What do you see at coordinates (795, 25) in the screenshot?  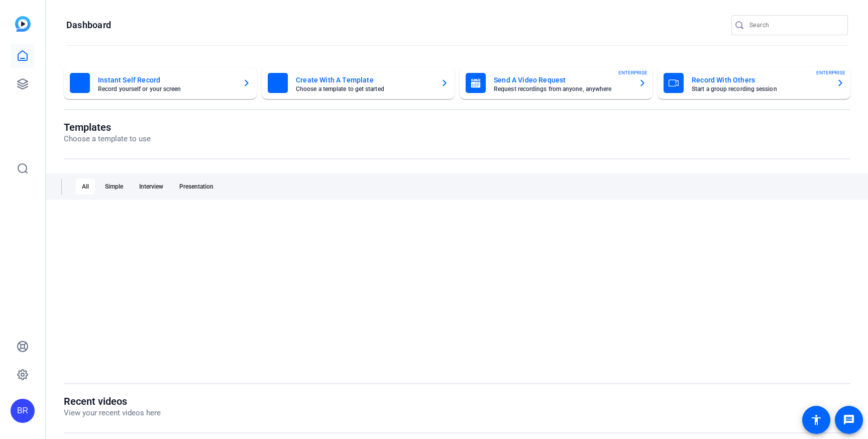 I see `input: Search` at bounding box center [795, 25].